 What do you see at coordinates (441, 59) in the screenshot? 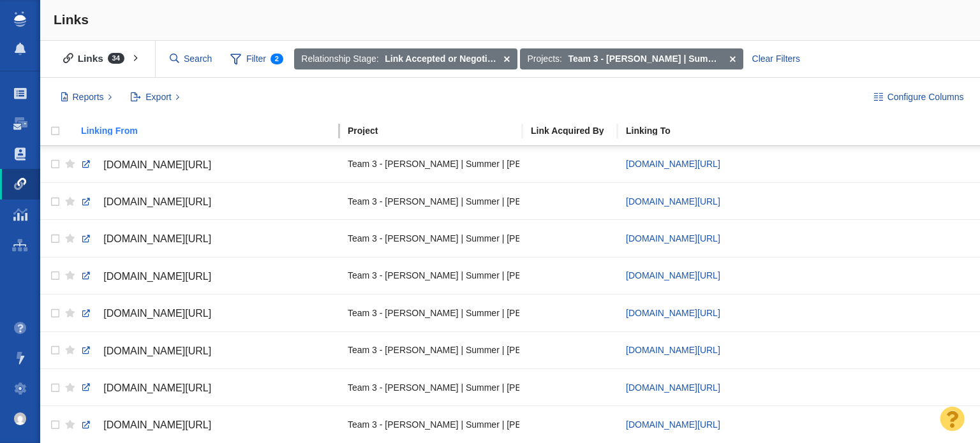
I see `strong: Link Accepted or Negotiating` at bounding box center [441, 59].